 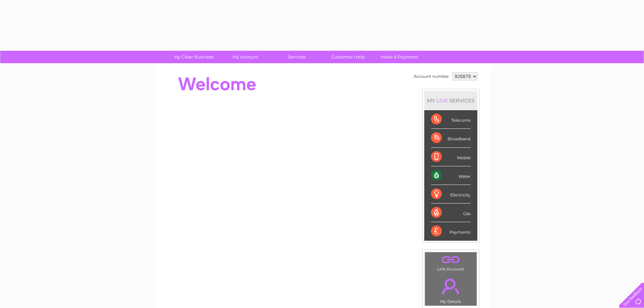 What do you see at coordinates (431, 76) in the screenshot?
I see `td: Account number` at bounding box center [431, 76].